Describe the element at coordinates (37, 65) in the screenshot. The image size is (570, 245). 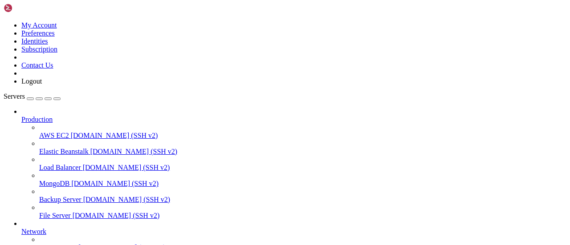
I see `a: Contact Us` at that location.